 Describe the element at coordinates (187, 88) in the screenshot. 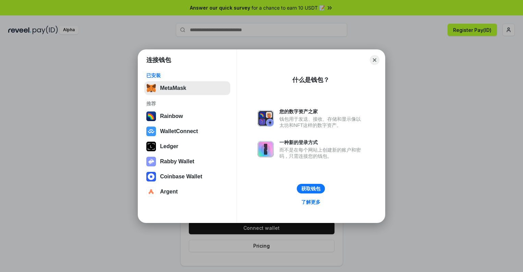

I see `button: MetaMask` at that location.